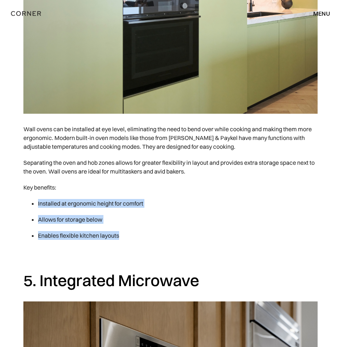 Image resolution: width=341 pixels, height=347 pixels. Describe the element at coordinates (170, 167) in the screenshot. I see `p: Separating the oven and hob zones allows for greater flexibility in layout and provides extra sto...` at that location.